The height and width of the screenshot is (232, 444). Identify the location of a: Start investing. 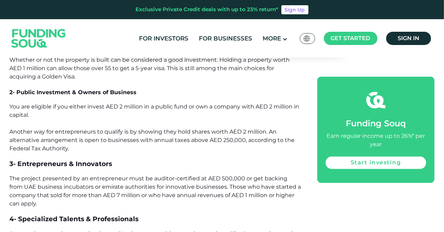
(376, 163).